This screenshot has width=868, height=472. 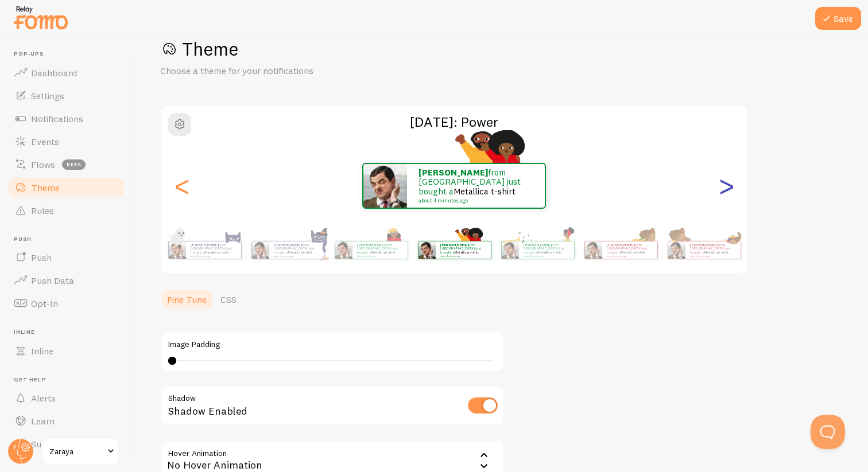 What do you see at coordinates (66, 119) in the screenshot?
I see `a: Notifications` at bounding box center [66, 119].